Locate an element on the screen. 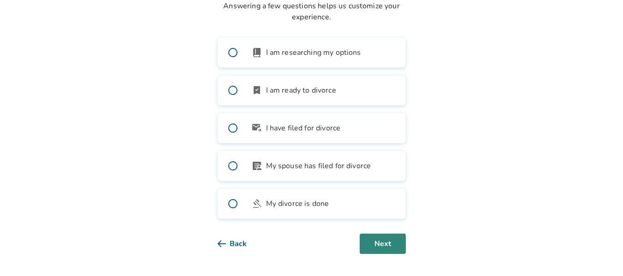 The height and width of the screenshot is (276, 623). span: bookmark_check is located at coordinates (257, 90).